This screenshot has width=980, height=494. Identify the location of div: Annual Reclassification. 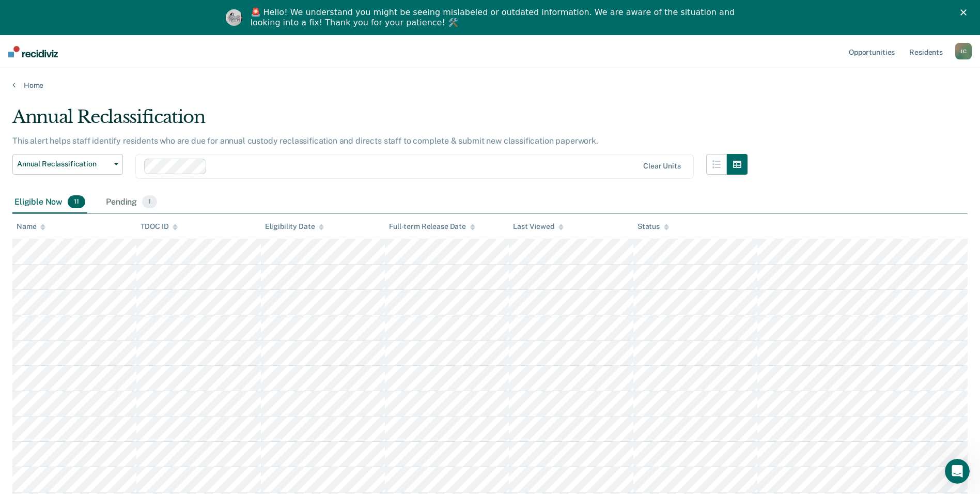
(380, 121).